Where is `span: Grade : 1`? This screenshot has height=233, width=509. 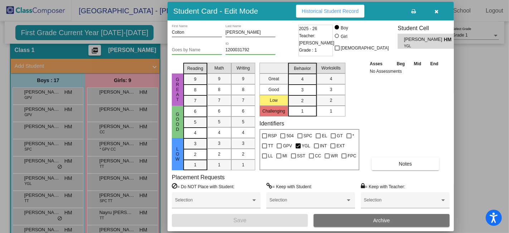
span: Grade : 1 is located at coordinates (308, 50).